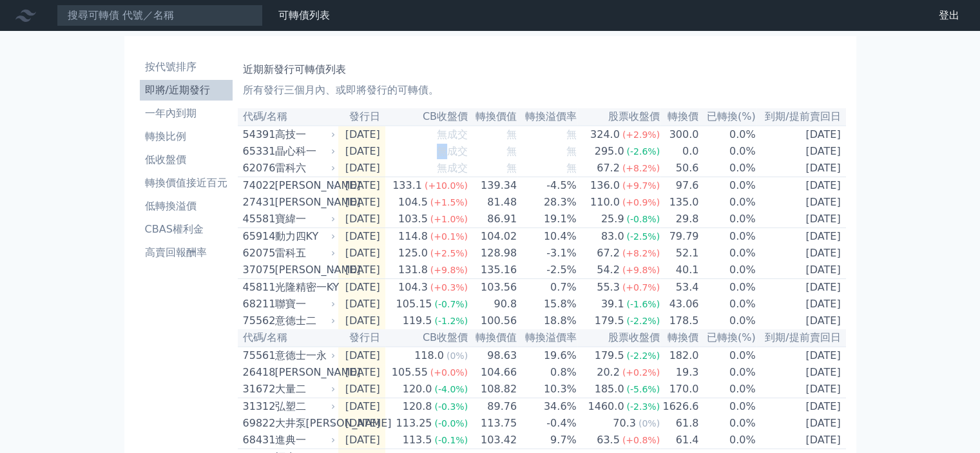  I want to click on td: 28.3%, so click(547, 203).